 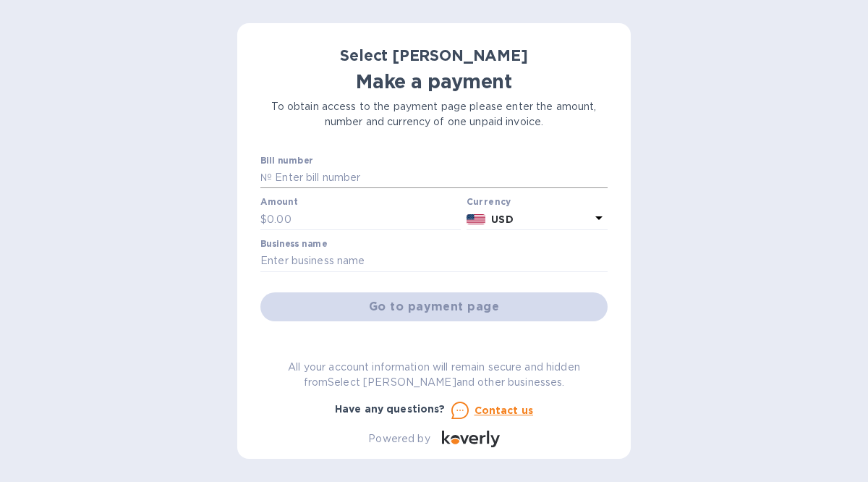 What do you see at coordinates (489, 201) in the screenshot?
I see `b: Currency` at bounding box center [489, 201].